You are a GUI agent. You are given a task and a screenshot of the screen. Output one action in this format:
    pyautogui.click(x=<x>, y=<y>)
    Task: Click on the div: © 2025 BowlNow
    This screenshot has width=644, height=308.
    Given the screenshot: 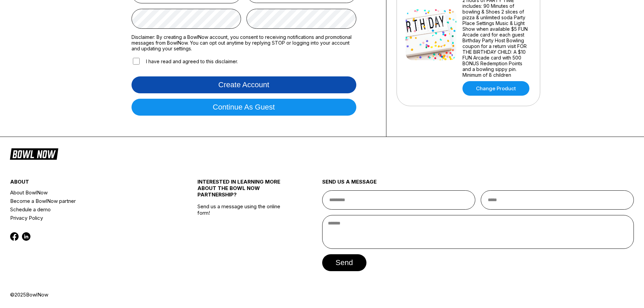 What is the action you would take?
    pyautogui.click(x=322, y=295)
    